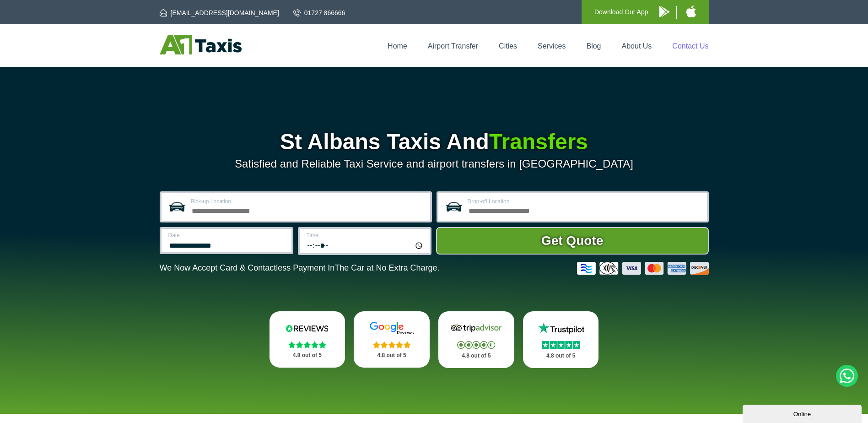 This screenshot has width=868, height=423. What do you see at coordinates (453, 46) in the screenshot?
I see `a: Airport Transfer` at bounding box center [453, 46].